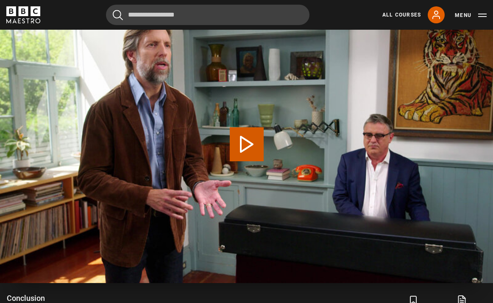 This screenshot has width=493, height=303. Describe the element at coordinates (23, 15) in the screenshot. I see `a: BBC Maestro` at that location.